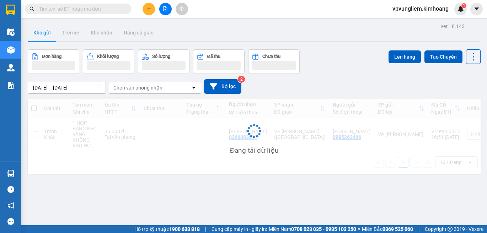  I want to click on span: Cung cấp máy in - giấy in:, so click(239, 229).